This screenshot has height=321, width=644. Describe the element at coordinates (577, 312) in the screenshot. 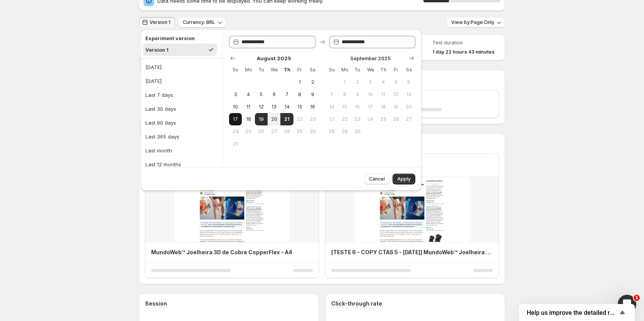

I see `button: Show survey - Help us improve the detailed report for A/B campaigns` at that location.